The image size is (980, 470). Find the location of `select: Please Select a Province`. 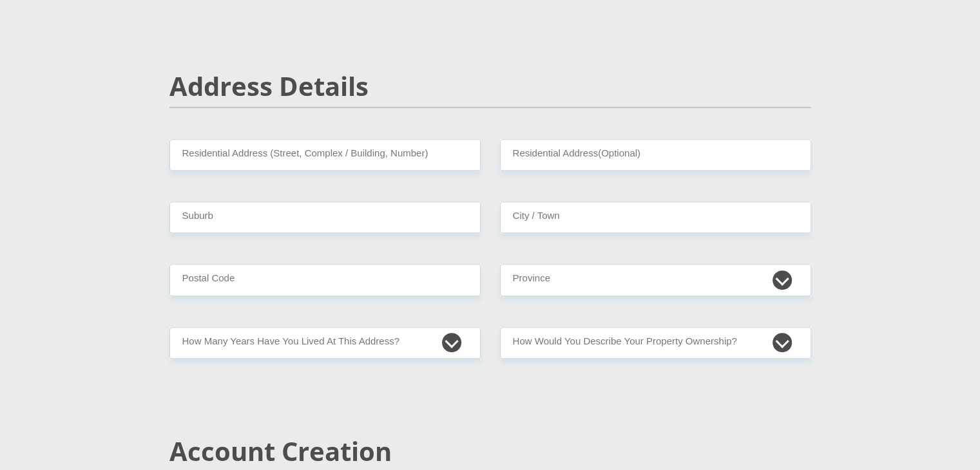

select: Please Select a Province is located at coordinates (655, 279).